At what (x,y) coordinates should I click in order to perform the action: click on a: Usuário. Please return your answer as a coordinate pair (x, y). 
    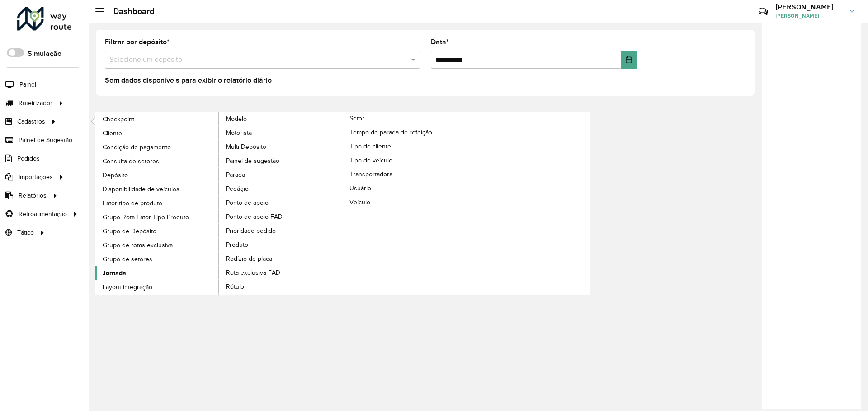
    Looking at the image, I should click on (404, 189).